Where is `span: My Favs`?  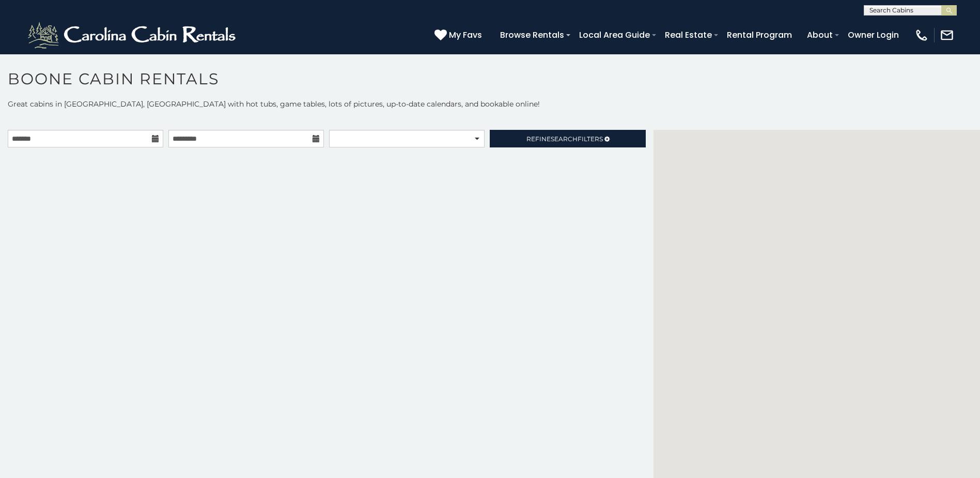 span: My Favs is located at coordinates (466, 35).